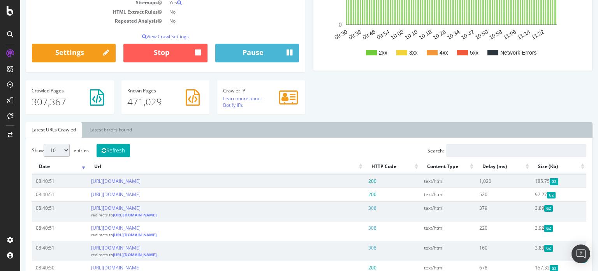 This screenshot has height=271, width=598. What do you see at coordinates (372, 166) in the screenshot?
I see `th: HTTP Code: activate to sort column ascending` at bounding box center [372, 166].